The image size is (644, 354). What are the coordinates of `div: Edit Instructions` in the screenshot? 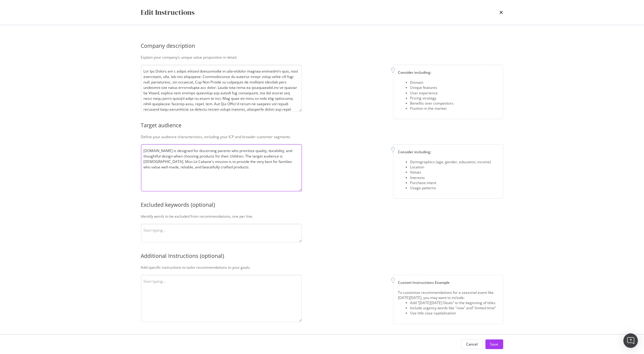 It's located at (168, 12).